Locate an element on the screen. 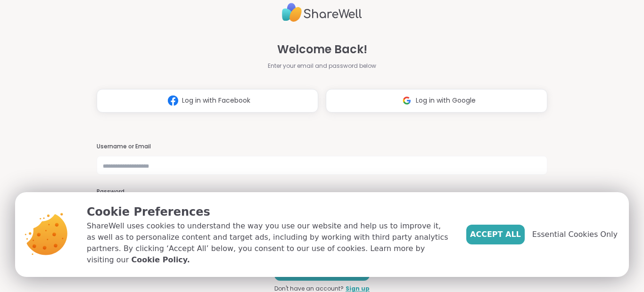  p: ShareWell uses cookies to understand the way you use our website and help us to improve it, as we... is located at coordinates (269, 243).